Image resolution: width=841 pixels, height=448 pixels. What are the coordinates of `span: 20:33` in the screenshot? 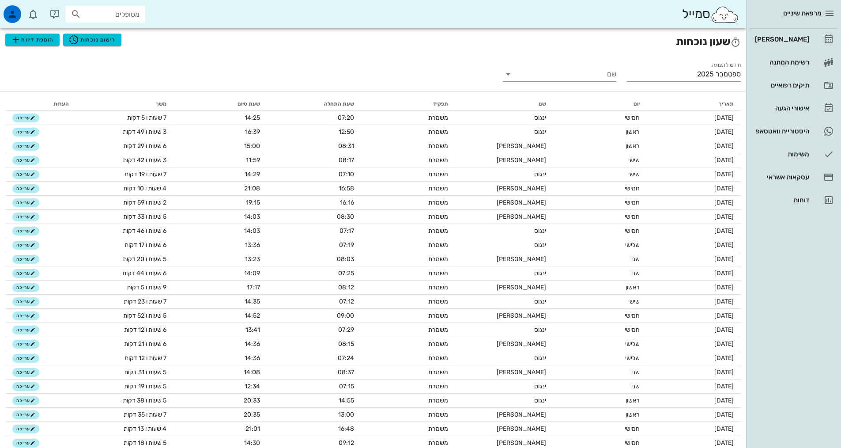 It's located at (252, 400).